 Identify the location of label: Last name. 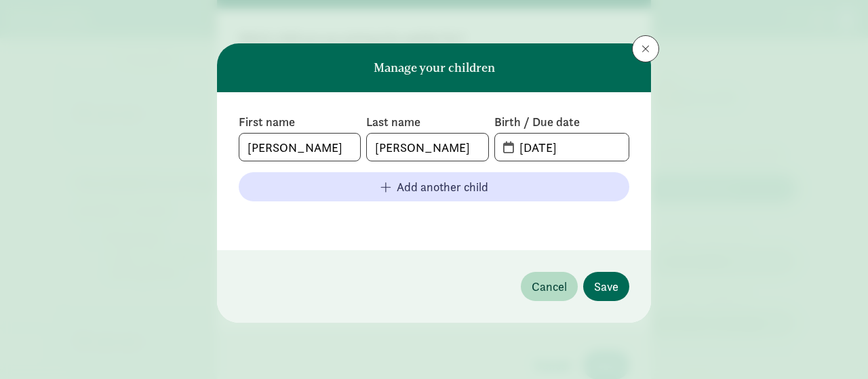
(427, 122).